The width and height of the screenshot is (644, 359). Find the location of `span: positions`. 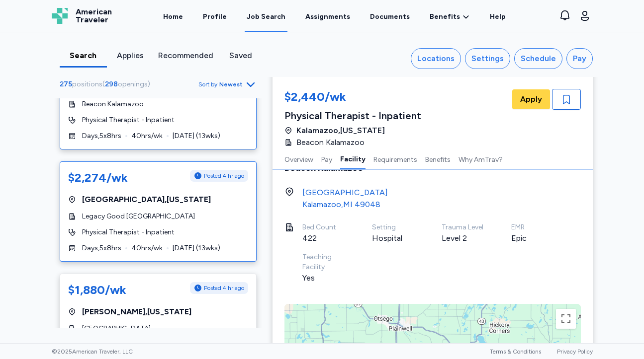

span: positions is located at coordinates (87, 84).